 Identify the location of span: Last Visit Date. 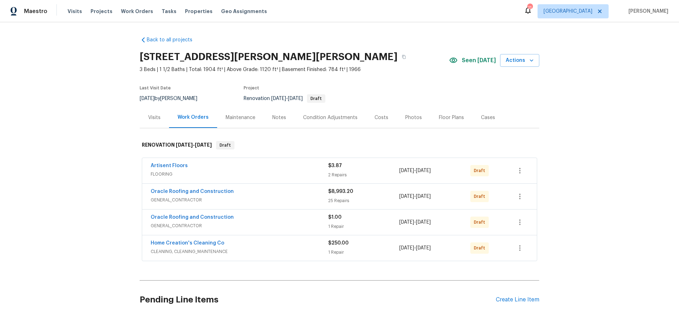
(155, 88).